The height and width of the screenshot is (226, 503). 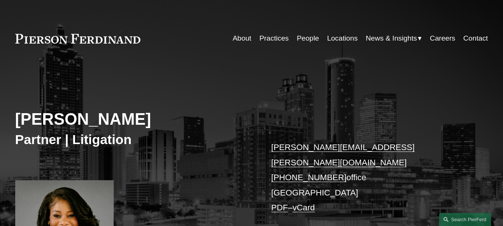 What do you see at coordinates (342, 38) in the screenshot?
I see `a: Locations` at bounding box center [342, 38].